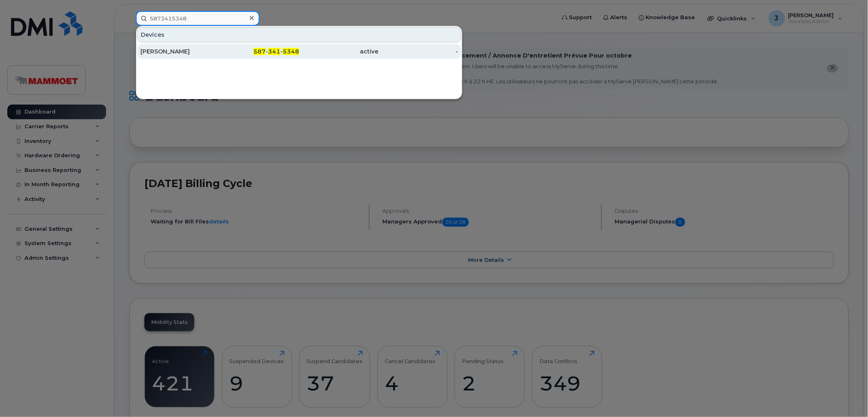 Image resolution: width=868 pixels, height=417 pixels. I want to click on span: 341, so click(274, 51).